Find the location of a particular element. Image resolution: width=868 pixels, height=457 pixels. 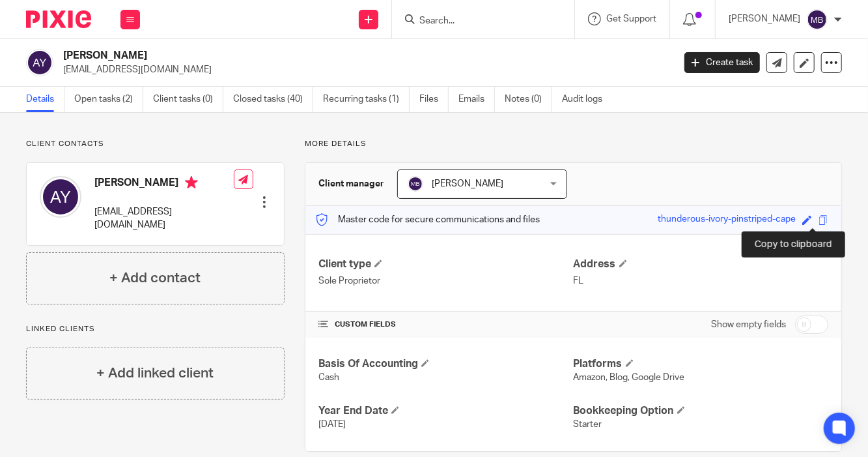

img: Pixie is located at coordinates (58, 19).